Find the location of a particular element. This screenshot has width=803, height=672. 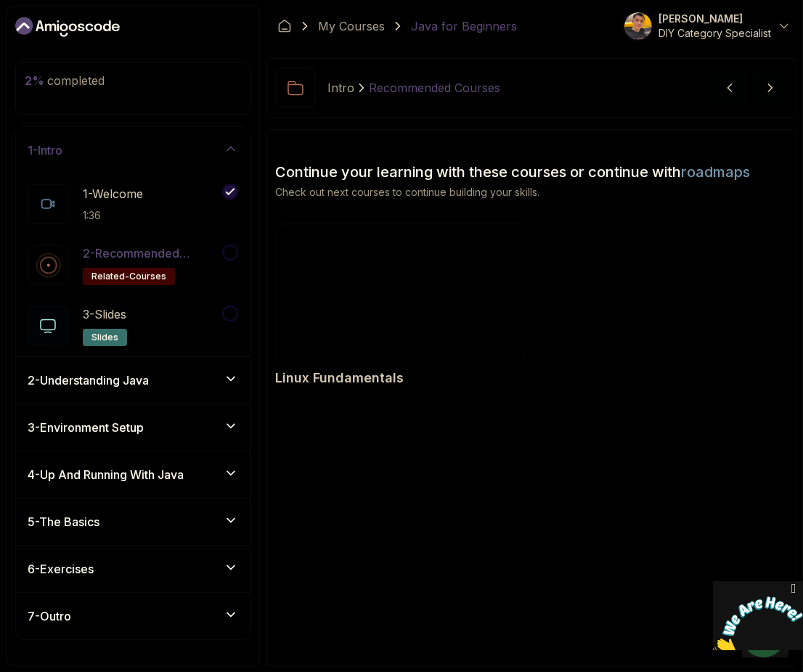

button: 1-Intro is located at coordinates (133, 151).